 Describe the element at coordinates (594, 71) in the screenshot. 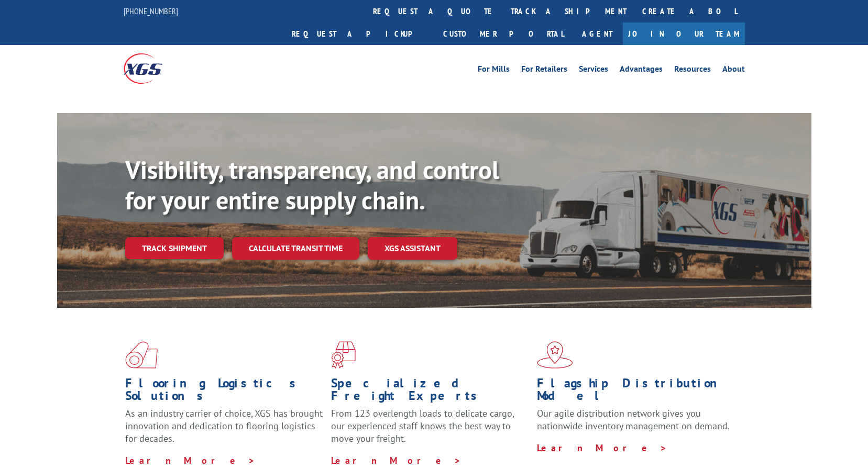

I see `a: Services` at that location.